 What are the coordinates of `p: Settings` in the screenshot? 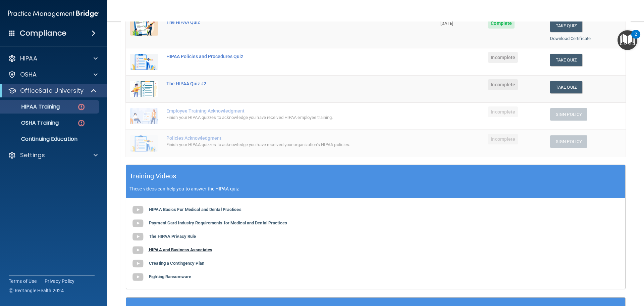 It's located at (32, 155).